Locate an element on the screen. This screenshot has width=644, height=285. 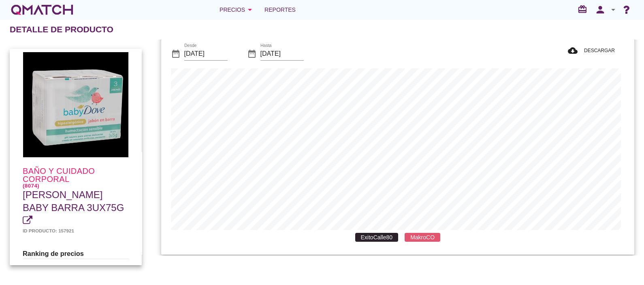
h2: Detalle de producto is located at coordinates (62, 30).